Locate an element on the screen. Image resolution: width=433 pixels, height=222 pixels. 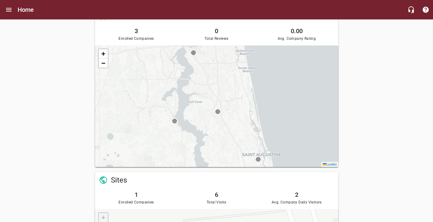
a: Zoom in is located at coordinates (103, 54).